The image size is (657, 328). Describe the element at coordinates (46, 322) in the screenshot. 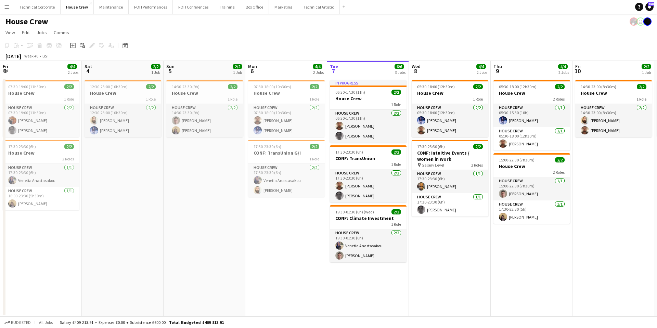

I see `span: All jobs` at that location.